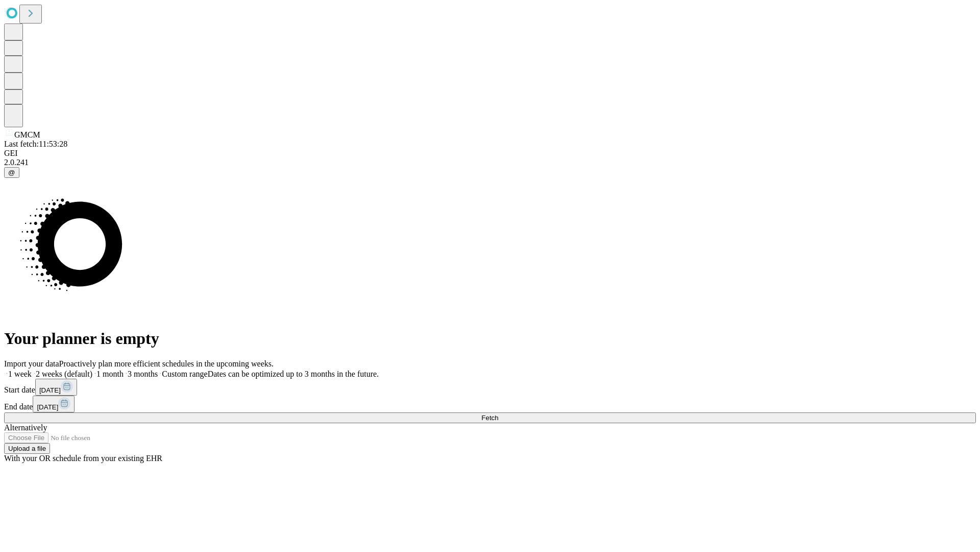 This screenshot has width=980, height=552. What do you see at coordinates (489, 418) in the screenshot?
I see `span: Fetch` at bounding box center [489, 418].